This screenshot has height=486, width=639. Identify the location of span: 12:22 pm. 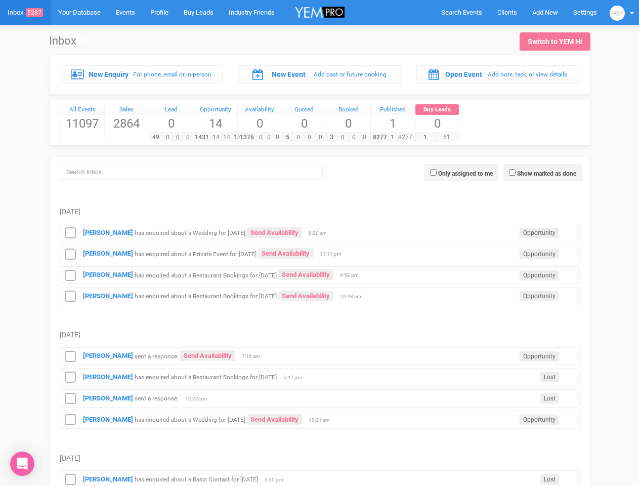
(198, 399).